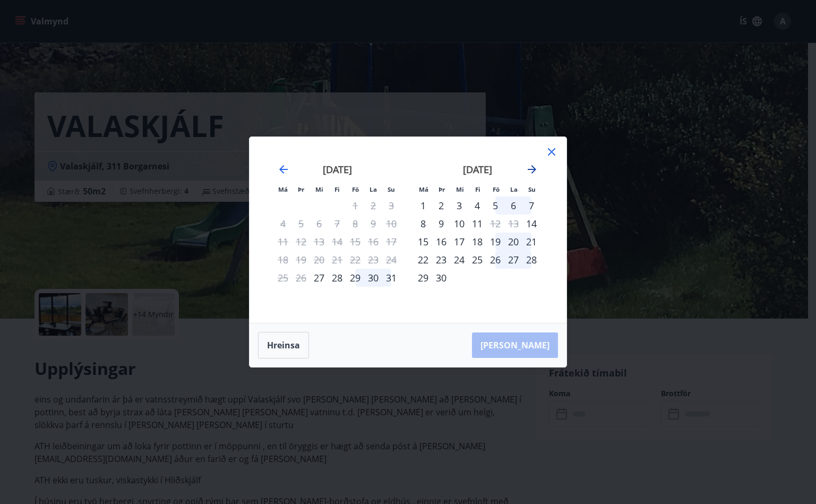 The height and width of the screenshot is (504, 816). I want to click on td: Choose fimmtudagur, 11. september 2025 as your check-in date. It’s available., so click(477, 223).